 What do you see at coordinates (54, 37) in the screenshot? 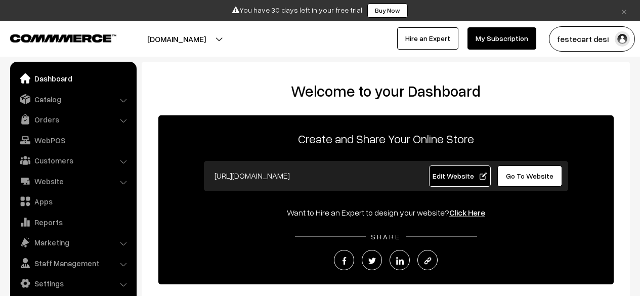
I see `a: COMMMERCE` at bounding box center [54, 37].